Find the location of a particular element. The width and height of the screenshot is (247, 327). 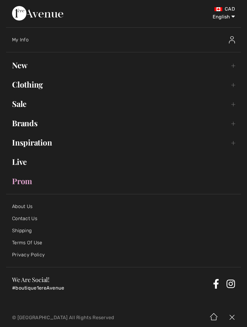

p: #boutique1ereAvenue is located at coordinates (111, 288).